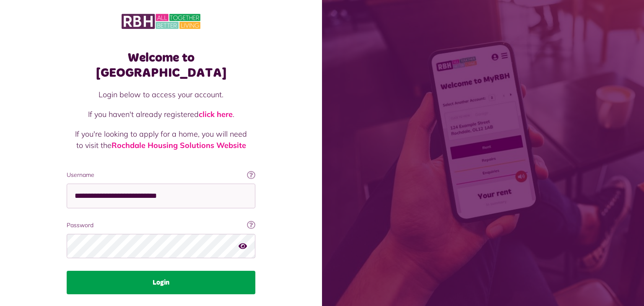  Describe the element at coordinates (178, 145) in the screenshot. I see `a: Rochdale Housing Solutions Website` at that location.